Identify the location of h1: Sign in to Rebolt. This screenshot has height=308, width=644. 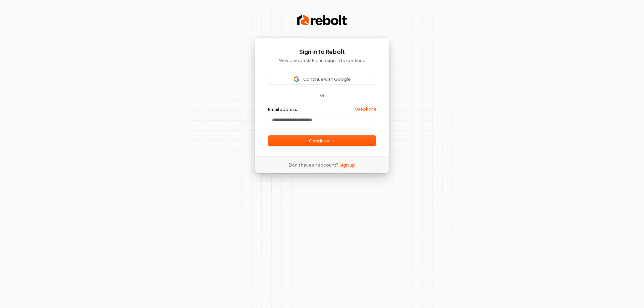
(322, 52).